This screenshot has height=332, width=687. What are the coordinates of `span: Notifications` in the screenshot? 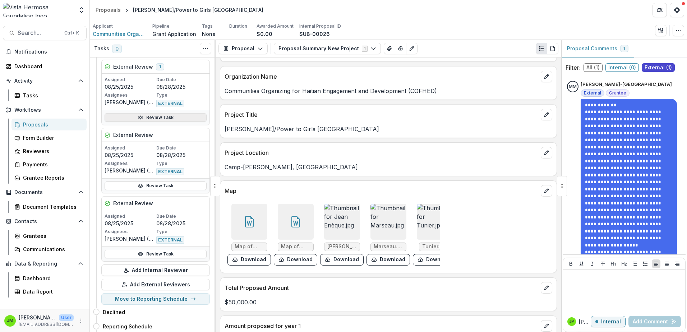 It's located at (49, 52).